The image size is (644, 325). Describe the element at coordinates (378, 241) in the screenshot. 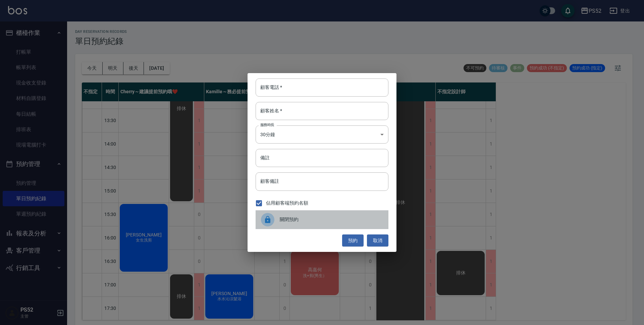

I see `button: 取消` at that location.